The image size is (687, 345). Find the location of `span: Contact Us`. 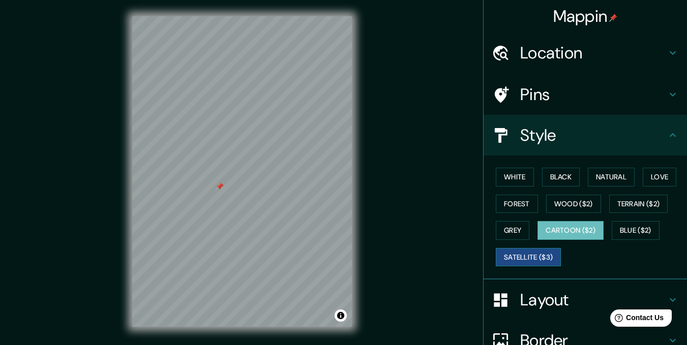

span: Contact Us is located at coordinates (48, 12).